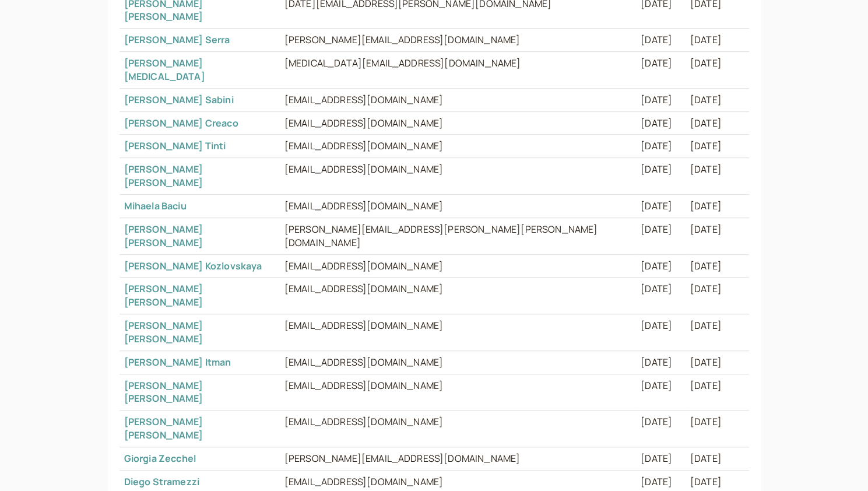 This screenshot has height=491, width=868. I want to click on a: Mihaela Baciu, so click(155, 206).